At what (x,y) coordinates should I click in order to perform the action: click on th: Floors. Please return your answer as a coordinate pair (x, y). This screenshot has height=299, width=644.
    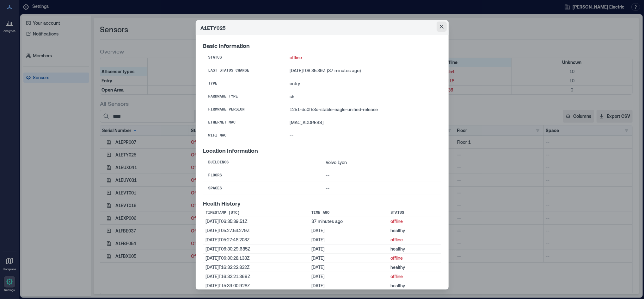
    Looking at the image, I should click on (262, 175).